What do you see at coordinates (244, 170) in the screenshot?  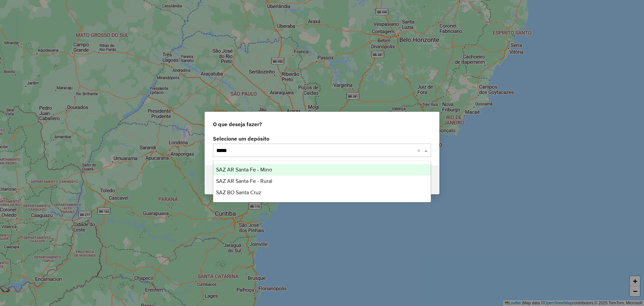 I see `span: SAZ AR Santa Fe - Mino` at bounding box center [244, 170].